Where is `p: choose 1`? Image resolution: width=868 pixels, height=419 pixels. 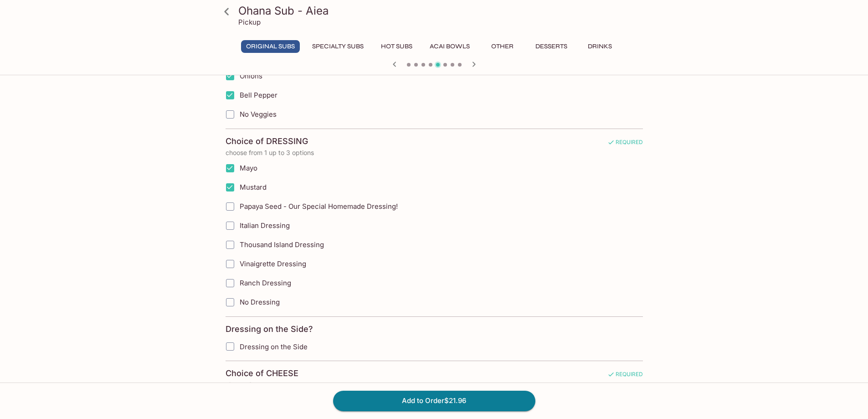
p: choose 1 is located at coordinates (434, 385).